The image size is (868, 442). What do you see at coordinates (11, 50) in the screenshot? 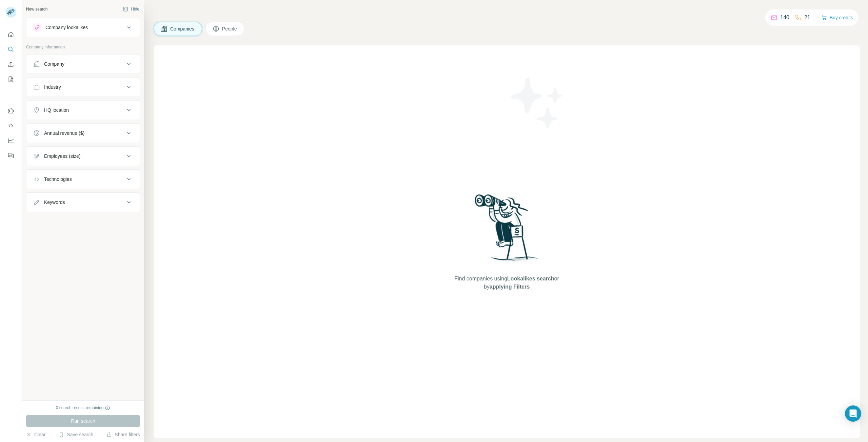
I see `button: Search` at bounding box center [11, 50].